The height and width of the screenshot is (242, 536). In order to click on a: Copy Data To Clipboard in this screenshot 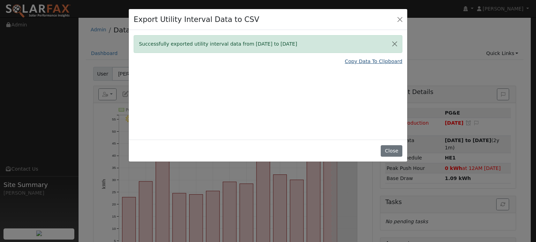, I will do `click(373, 61)`.